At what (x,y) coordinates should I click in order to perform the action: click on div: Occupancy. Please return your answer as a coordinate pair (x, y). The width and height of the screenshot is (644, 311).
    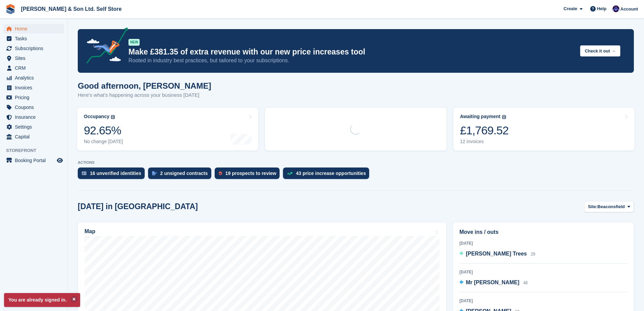
    Looking at the image, I should click on (96, 116).